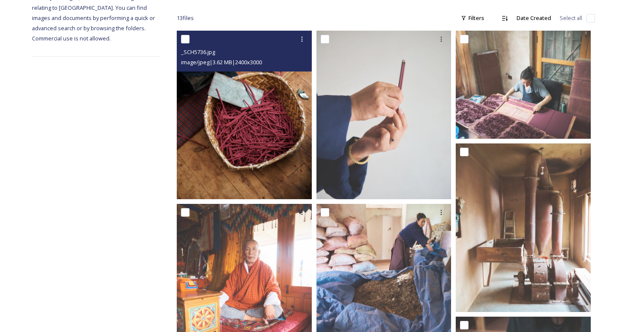 This screenshot has height=332, width=644. Describe the element at coordinates (534, 18) in the screenshot. I see `div: Date Created` at that location.